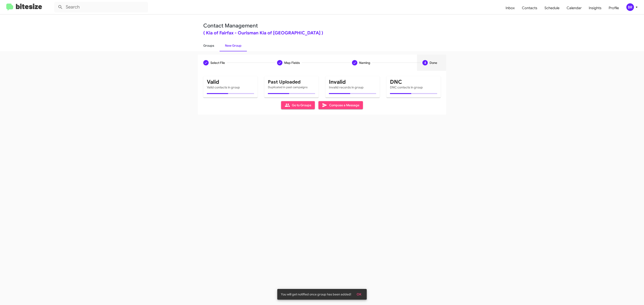  I want to click on a: Insights, so click(595, 8).